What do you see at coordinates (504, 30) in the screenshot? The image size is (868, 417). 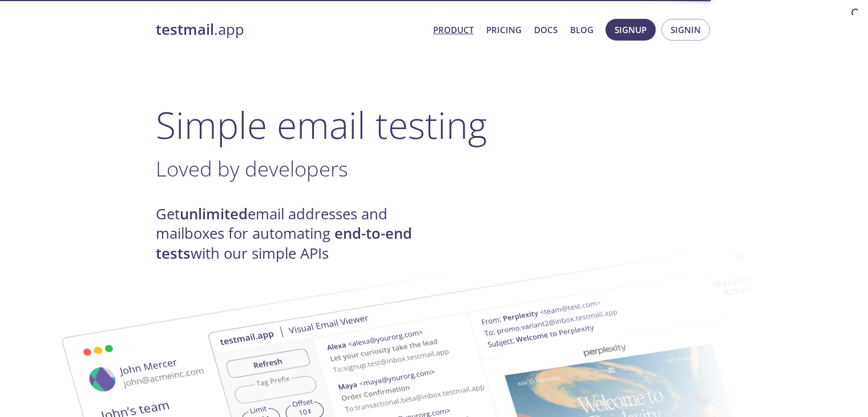 I see `a: Pricing` at bounding box center [504, 30].